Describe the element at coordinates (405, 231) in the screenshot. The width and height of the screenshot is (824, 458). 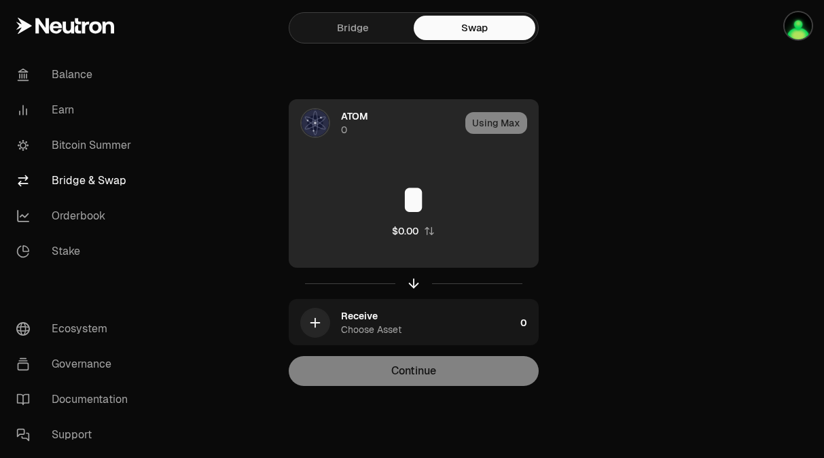
I see `div: $0.00` at that location.